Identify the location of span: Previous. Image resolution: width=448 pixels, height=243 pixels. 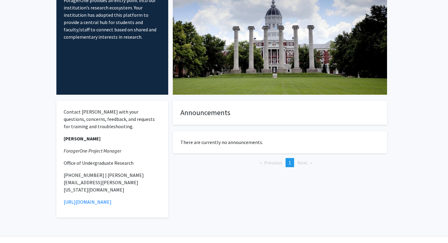
(273, 163).